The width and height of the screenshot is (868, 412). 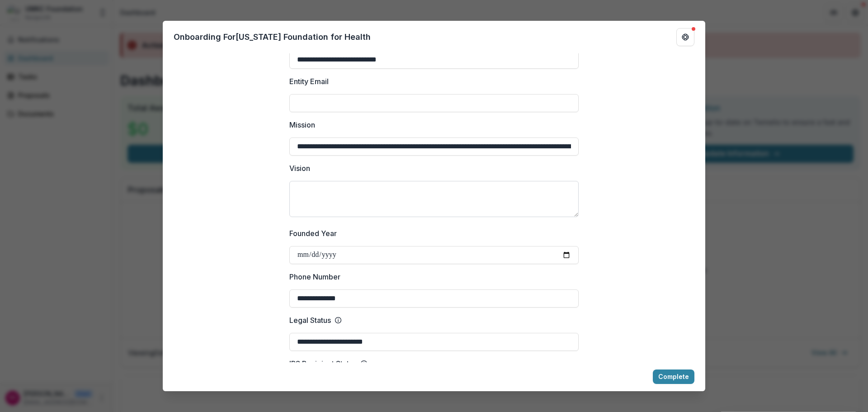 I want to click on p: Founded Year, so click(x=313, y=233).